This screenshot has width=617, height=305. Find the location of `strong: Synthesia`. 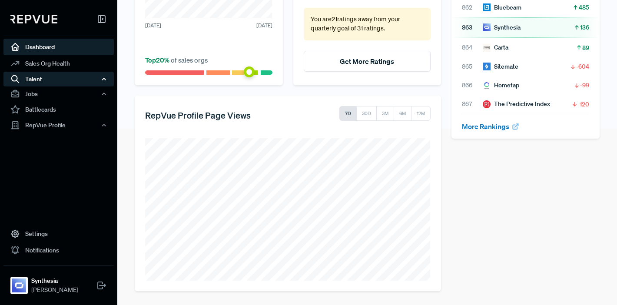

strong: Synthesia is located at coordinates (55, 281).